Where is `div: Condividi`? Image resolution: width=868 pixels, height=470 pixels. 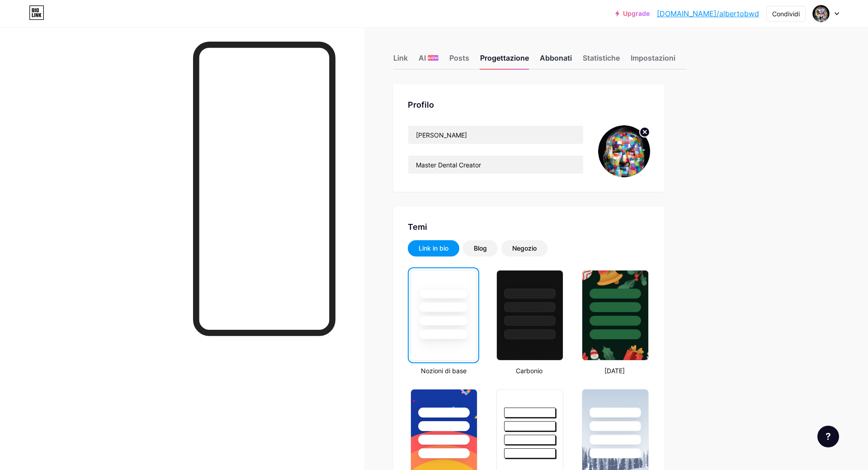 div: Condividi is located at coordinates (786, 14).